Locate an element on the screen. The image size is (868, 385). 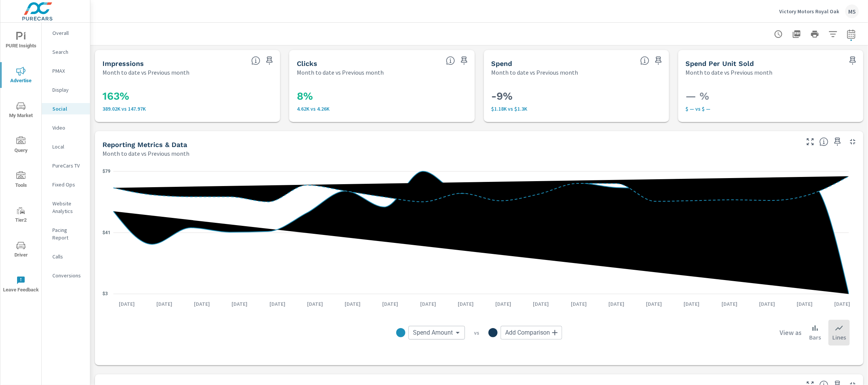
p: Calls is located at coordinates (68, 257).